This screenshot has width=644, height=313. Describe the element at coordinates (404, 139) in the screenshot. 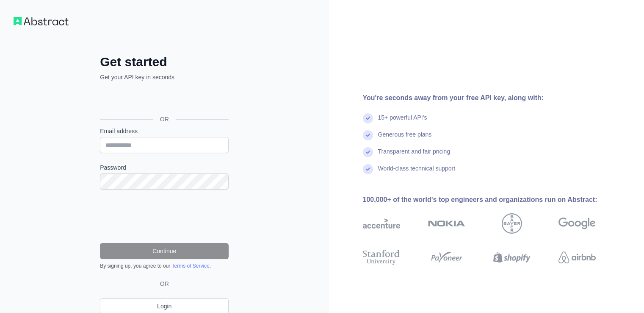

I see `div: Generous free plans` at that location.